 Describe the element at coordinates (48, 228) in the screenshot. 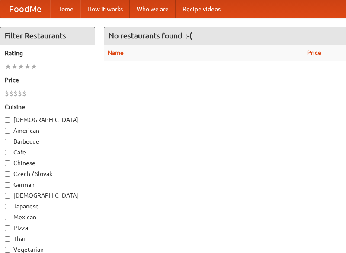

I see `label: Pizza` at that location.